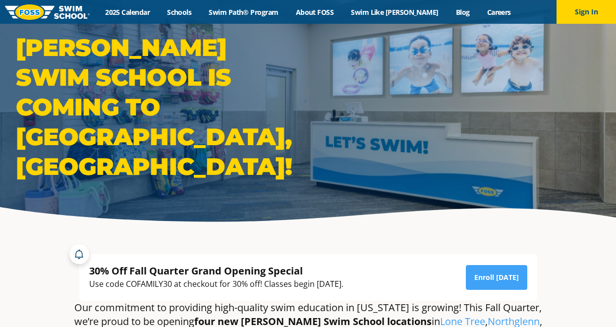 Image resolution: width=616 pixels, height=327 pixels. What do you see at coordinates (179, 12) in the screenshot?
I see `a: Schools` at bounding box center [179, 12].